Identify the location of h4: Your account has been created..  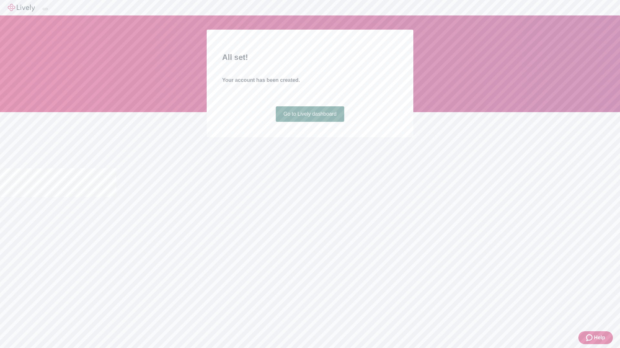
(310, 80).